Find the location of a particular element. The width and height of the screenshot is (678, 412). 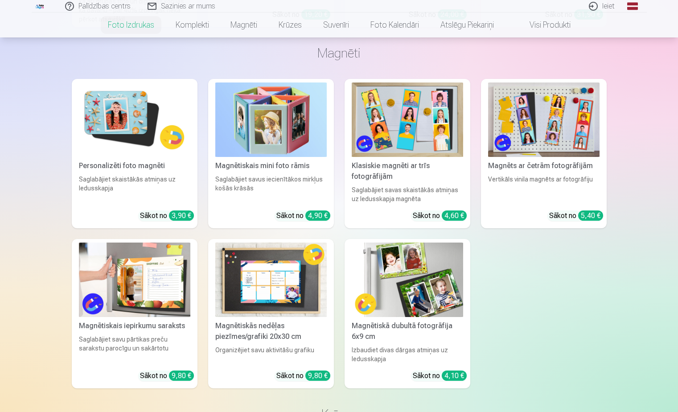

img: Magnētiskais mini foto rāmis is located at coordinates (271, 119).